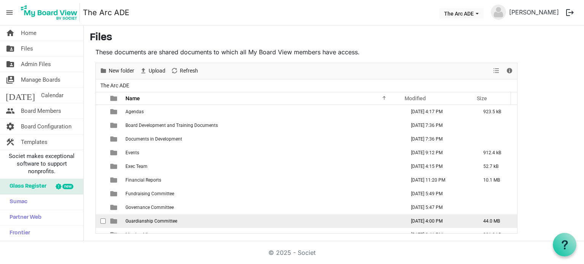 The image size is (584, 264). Describe the element at coordinates (142, 235) in the screenshot. I see `span: Meeting Minutes` at that location.